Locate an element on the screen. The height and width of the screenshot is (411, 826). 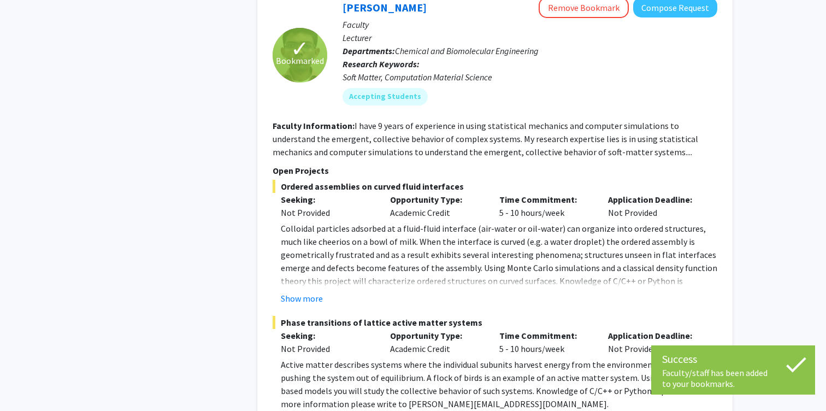
b: Research Keywords: is located at coordinates (381, 64).